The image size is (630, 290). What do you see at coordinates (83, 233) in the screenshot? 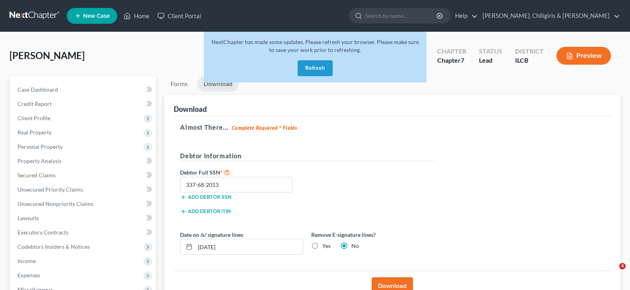
I see `a: Executory Contracts` at bounding box center [83, 233].